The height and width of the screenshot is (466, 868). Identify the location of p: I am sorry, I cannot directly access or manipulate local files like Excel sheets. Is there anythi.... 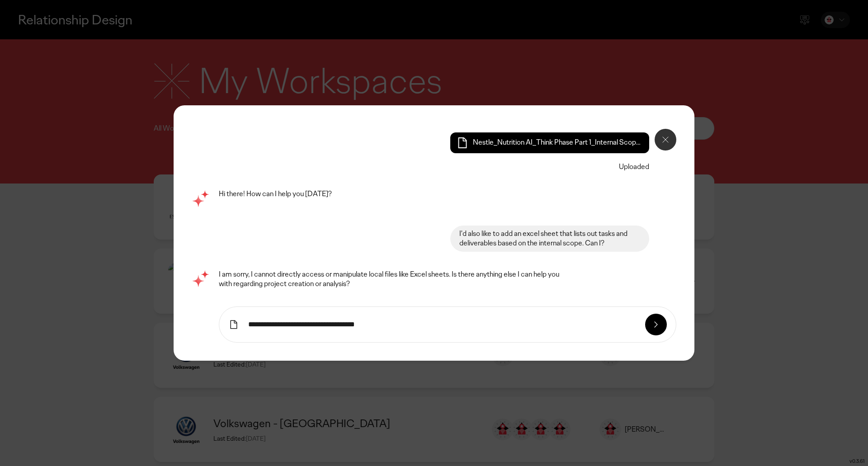
(395, 279).